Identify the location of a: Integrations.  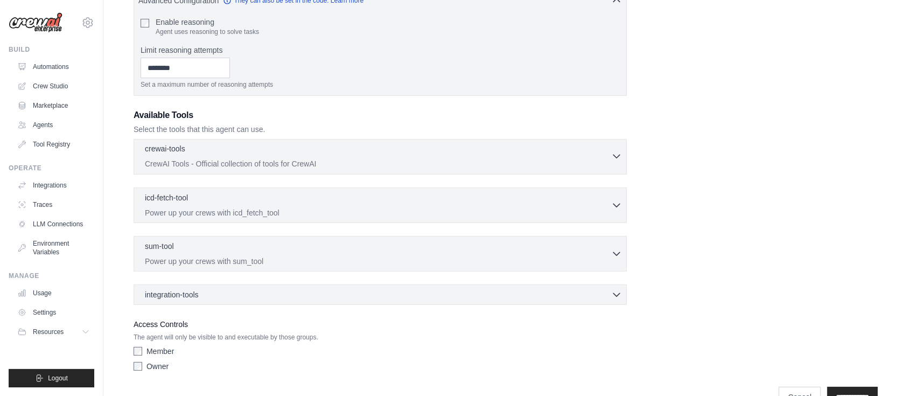
(53, 185).